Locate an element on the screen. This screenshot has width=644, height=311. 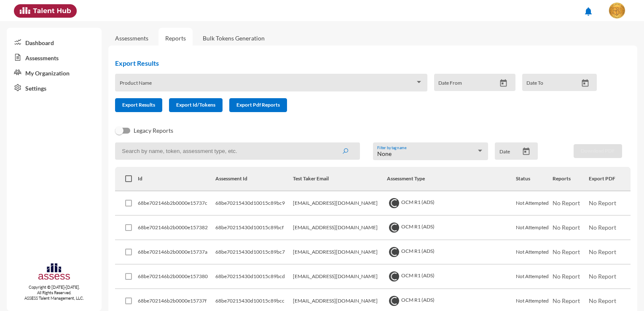
td: 68be702146b2b0000e157382 is located at coordinates (177, 228).